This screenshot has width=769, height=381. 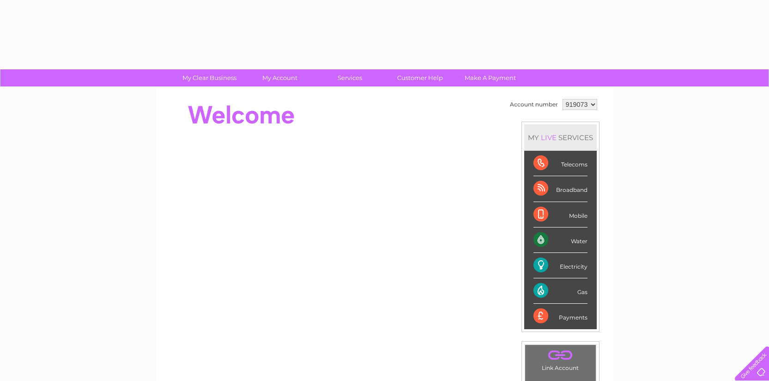 What do you see at coordinates (534, 104) in the screenshot?
I see `td: Account number` at bounding box center [534, 104].